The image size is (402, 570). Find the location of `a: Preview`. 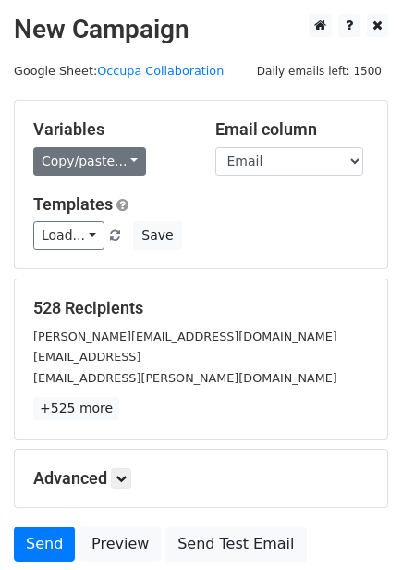

a: Preview is located at coordinates (120, 544).